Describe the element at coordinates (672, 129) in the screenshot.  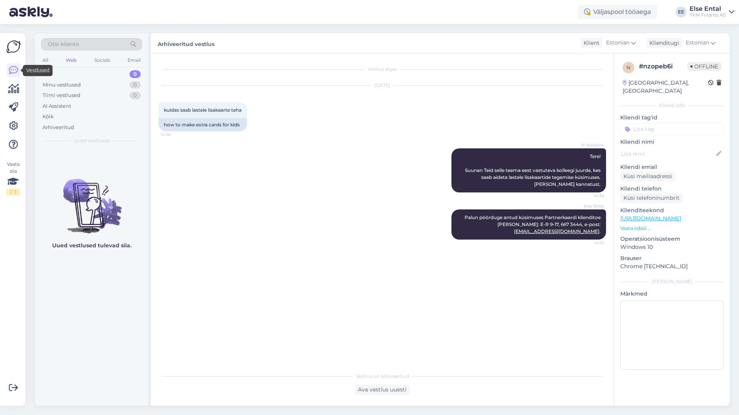
I see `input: Lisa tag` at that location.